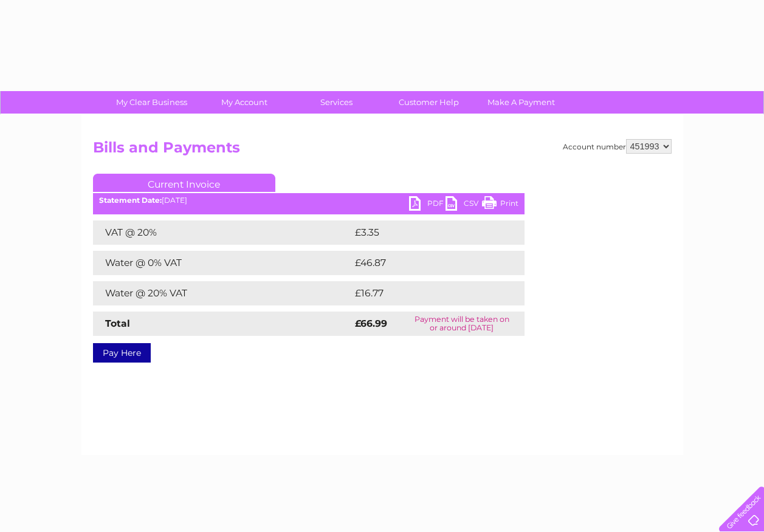 The width and height of the screenshot is (764, 532). I want to click on a: My Clear Business, so click(152, 102).